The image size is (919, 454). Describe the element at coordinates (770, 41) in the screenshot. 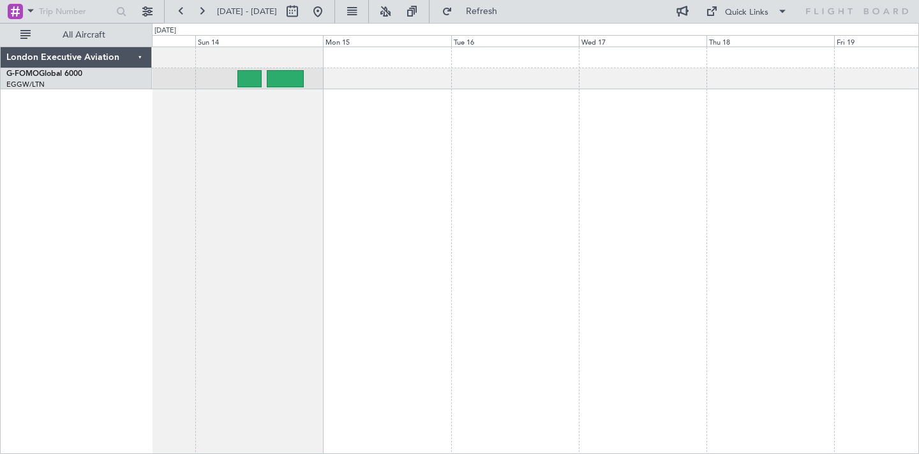

I see `div: Thu 18` at that location.